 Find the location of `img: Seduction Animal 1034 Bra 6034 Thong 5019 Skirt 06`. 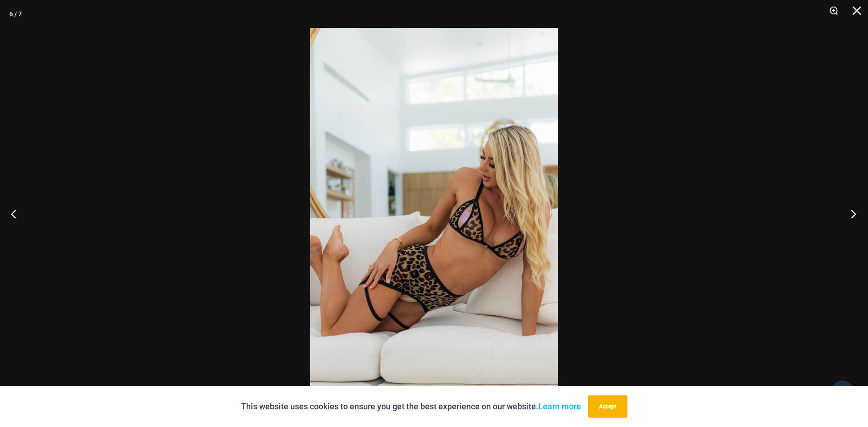

img: Seduction Animal 1034 Bra 6034 Thong 5019 Skirt 06 is located at coordinates (434, 213).